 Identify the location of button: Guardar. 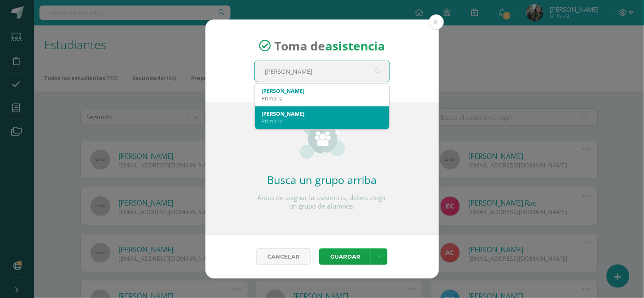
(345, 257).